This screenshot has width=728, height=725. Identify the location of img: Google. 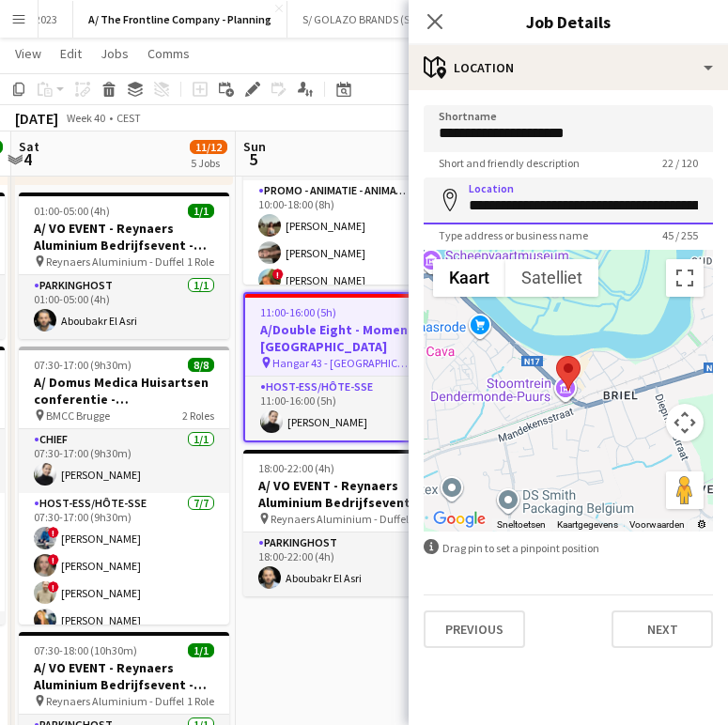
(459, 520).